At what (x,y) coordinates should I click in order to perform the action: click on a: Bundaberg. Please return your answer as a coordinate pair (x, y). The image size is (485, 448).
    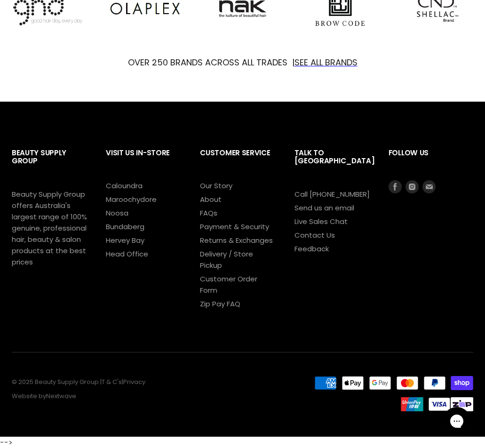
    Looking at the image, I should click on (125, 226).